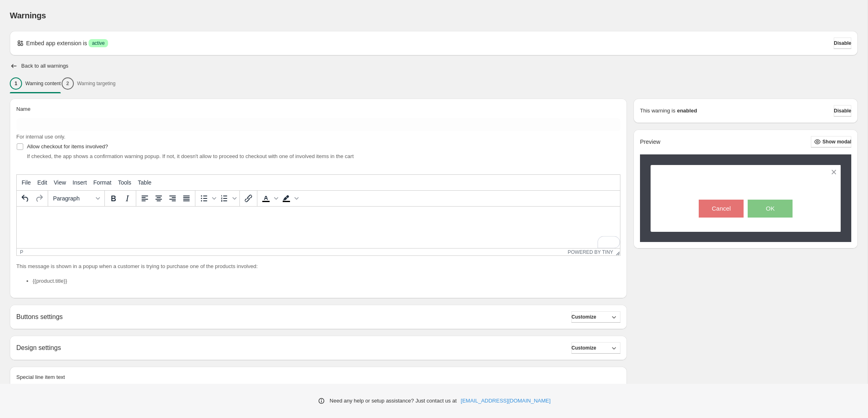 The height and width of the screenshot is (418, 868). Describe the element at coordinates (145, 198) in the screenshot. I see `button: Align left` at that location.